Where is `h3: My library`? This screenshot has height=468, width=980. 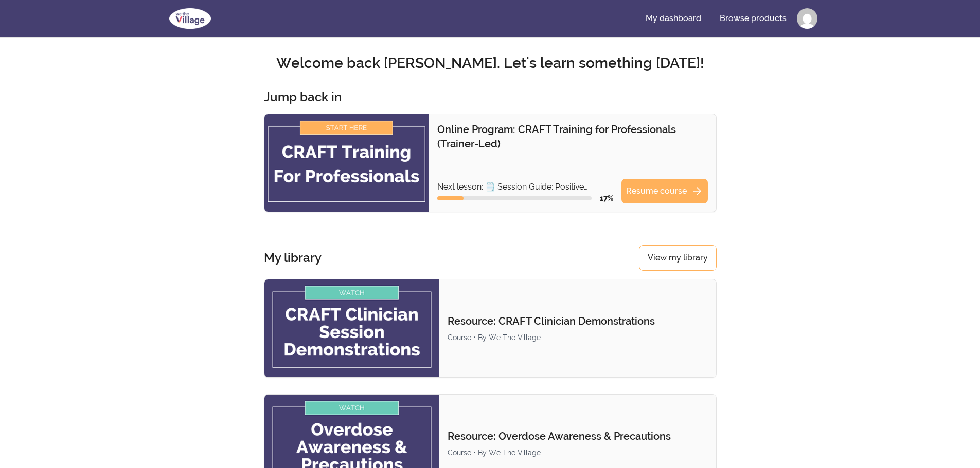
h3: My library is located at coordinates (293, 258).